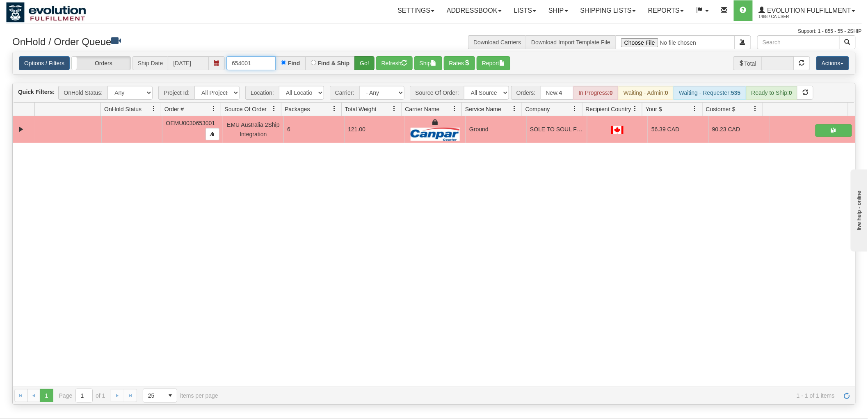 The height and width of the screenshot is (419, 868). Describe the element at coordinates (159, 395) in the screenshot. I see `span: Page sizes drop down` at that location.